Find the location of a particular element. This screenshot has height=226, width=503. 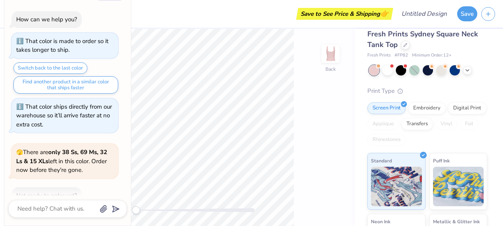

div: Applique is located at coordinates (383, 124).